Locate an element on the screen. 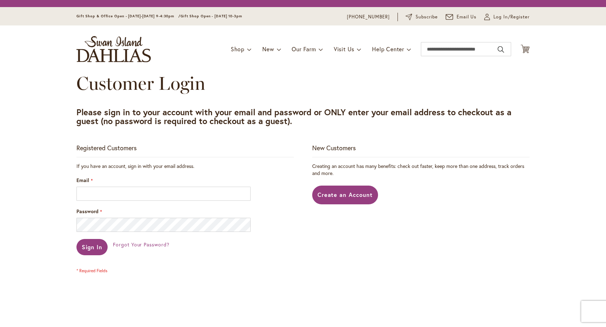 The width and height of the screenshot is (606, 327). div: If you have an account, sign in with your email address. is located at coordinates (185, 166).